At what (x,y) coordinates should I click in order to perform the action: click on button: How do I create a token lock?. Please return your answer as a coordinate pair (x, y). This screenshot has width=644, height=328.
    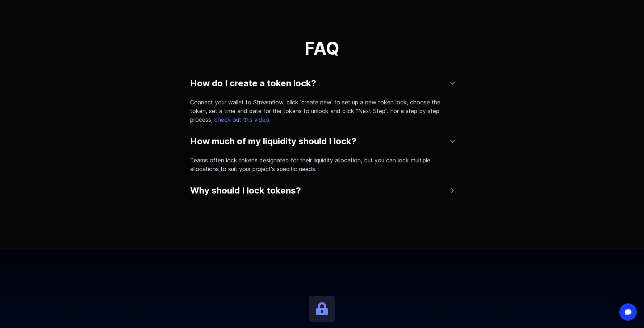
    Looking at the image, I should click on (322, 83).